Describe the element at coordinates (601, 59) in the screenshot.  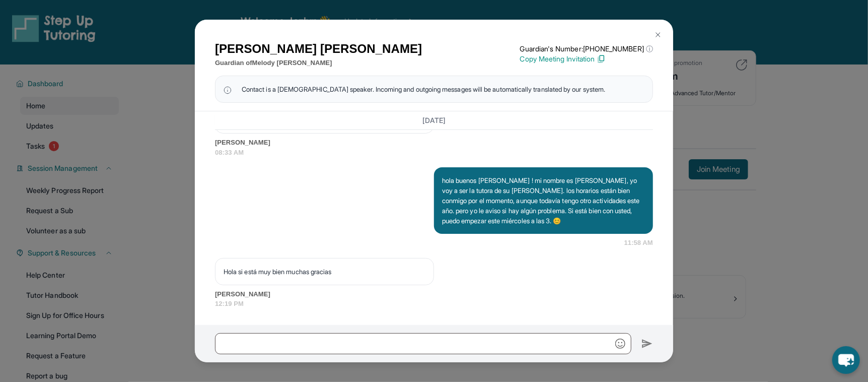
I see `img: Copy Icon` at that location.